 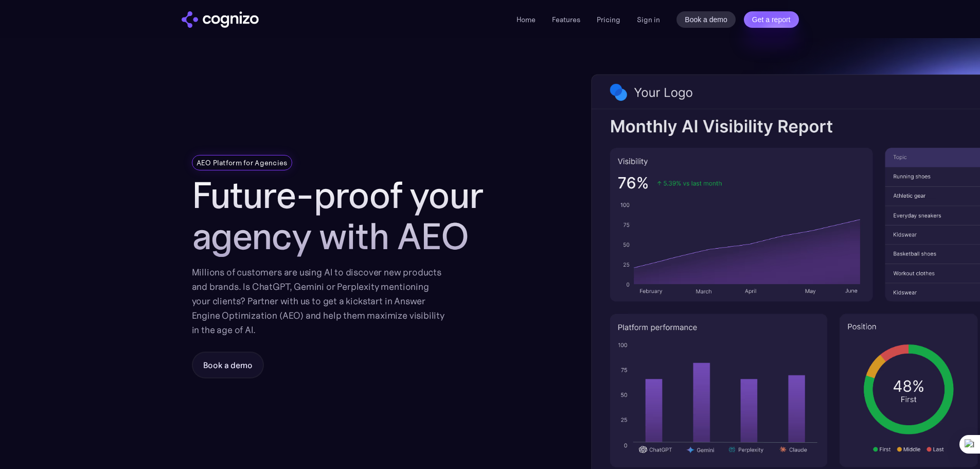 What do you see at coordinates (220, 20) in the screenshot?
I see `a: home` at bounding box center [220, 20].